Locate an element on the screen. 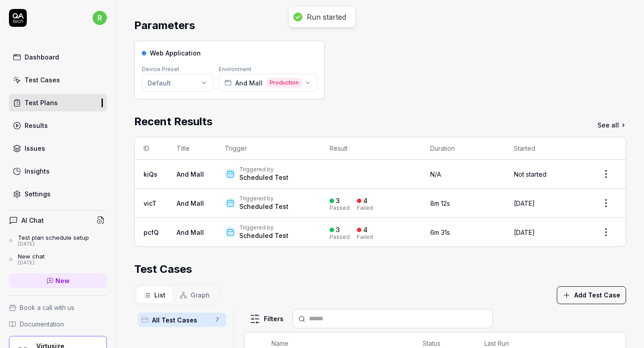  span: 7 is located at coordinates (217, 320).